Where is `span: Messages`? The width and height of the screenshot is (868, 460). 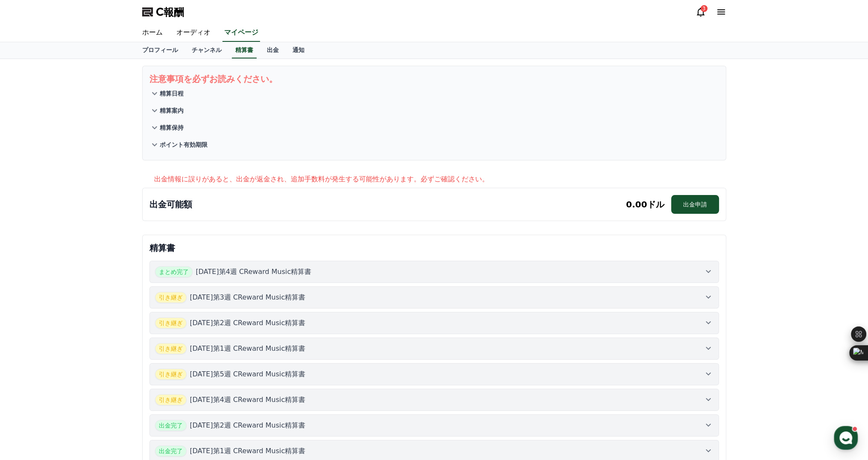 span: Messages is located at coordinates (83, 287).